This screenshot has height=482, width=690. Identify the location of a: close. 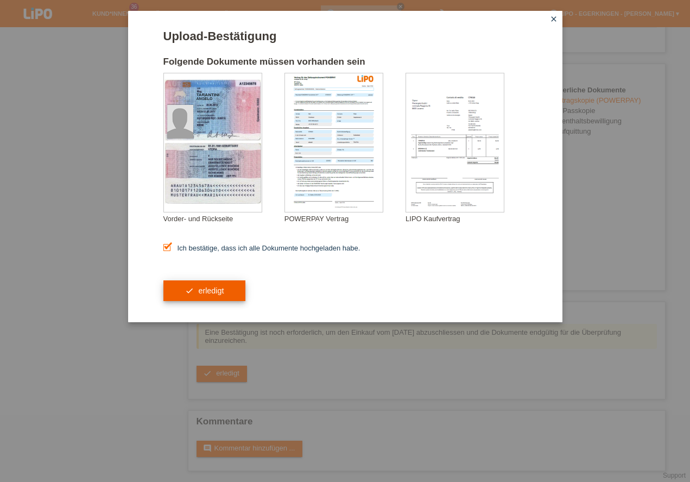
(554, 20).